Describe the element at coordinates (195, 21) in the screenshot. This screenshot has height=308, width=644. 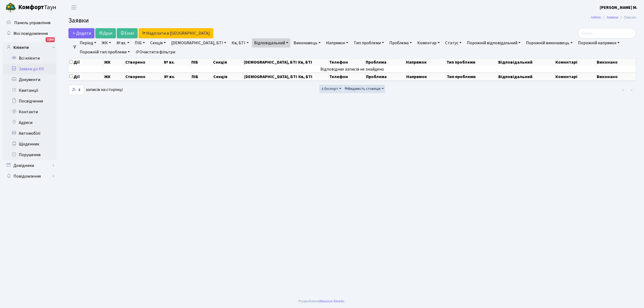
I see `a: Скинути` at that location.